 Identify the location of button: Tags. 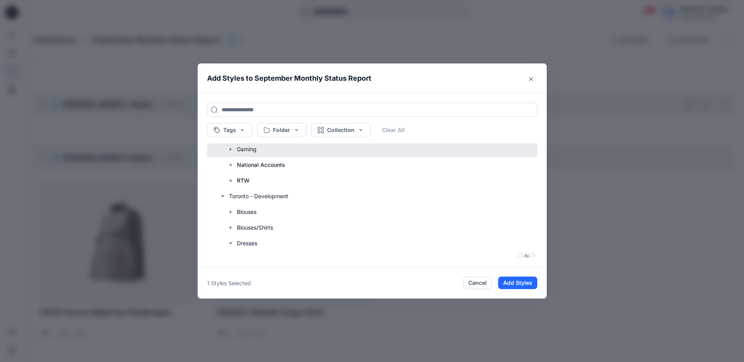
(229, 130).